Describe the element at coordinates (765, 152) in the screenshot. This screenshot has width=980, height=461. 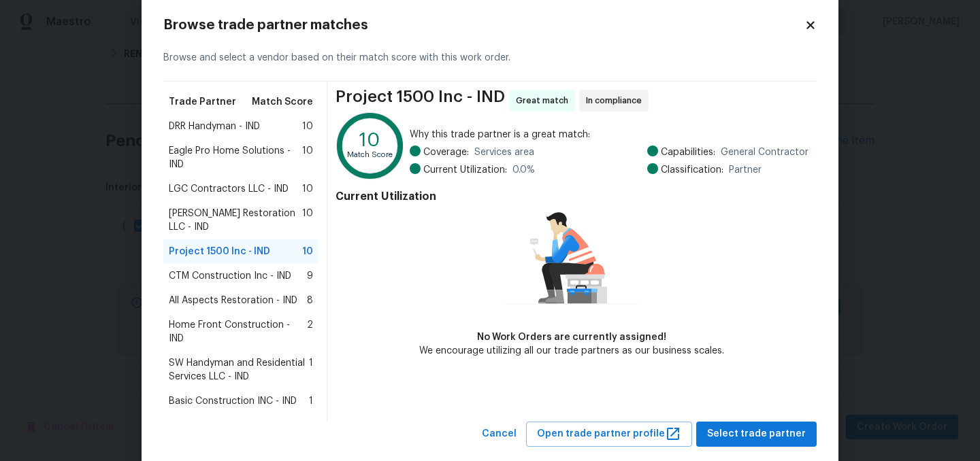
I see `span: General Contractor` at that location.